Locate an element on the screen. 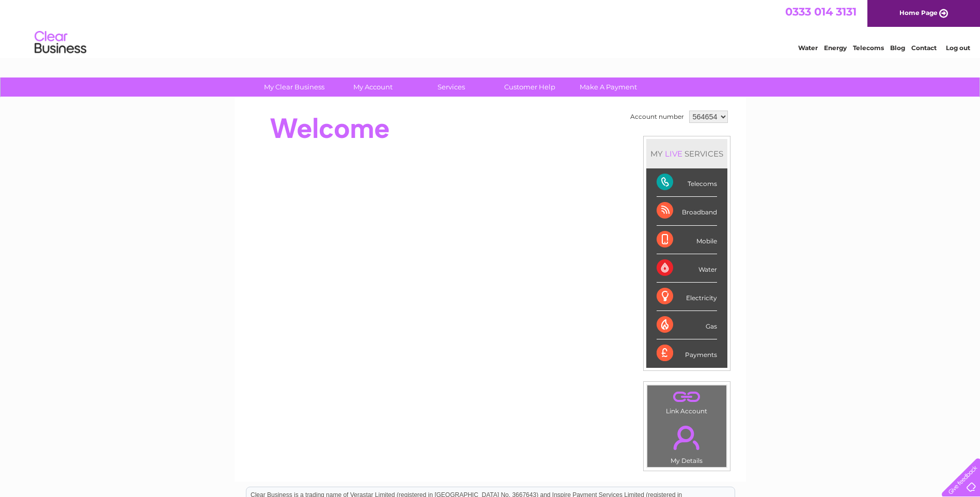 The image size is (980, 497). td: Link Account is located at coordinates (687, 400).